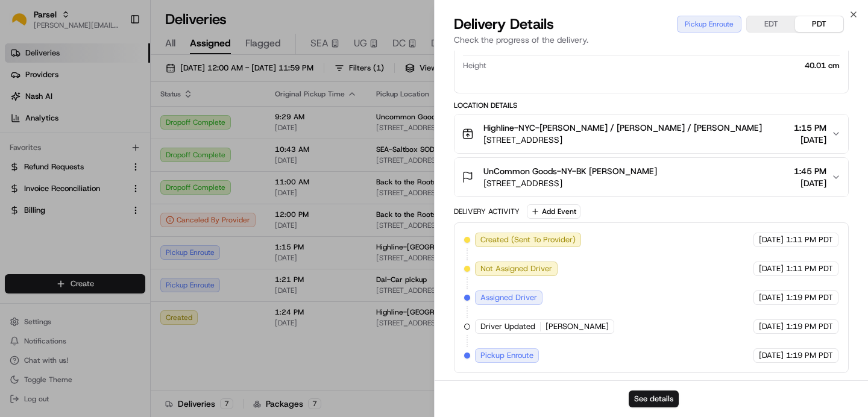  Describe the element at coordinates (819, 24) in the screenshot. I see `button: PDT` at that location.